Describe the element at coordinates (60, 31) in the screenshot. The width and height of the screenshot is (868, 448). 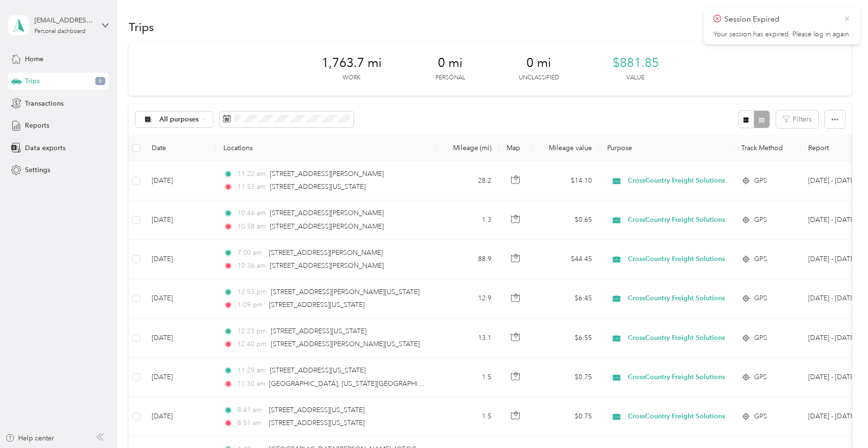
I see `div: Personal dashboard` at that location.